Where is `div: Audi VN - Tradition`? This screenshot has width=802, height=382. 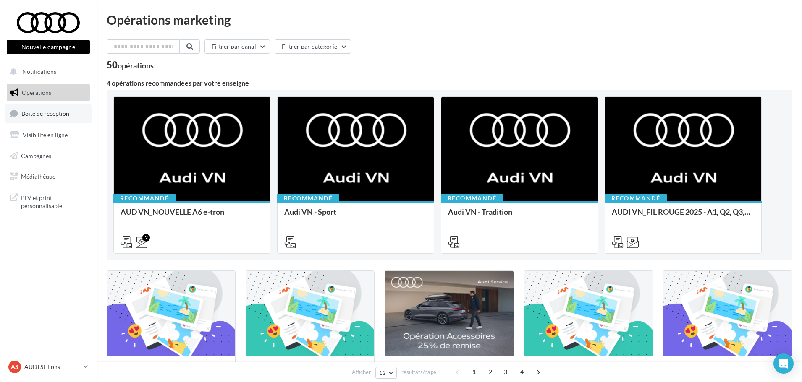 div: Audi VN - Tradition is located at coordinates (519, 216).